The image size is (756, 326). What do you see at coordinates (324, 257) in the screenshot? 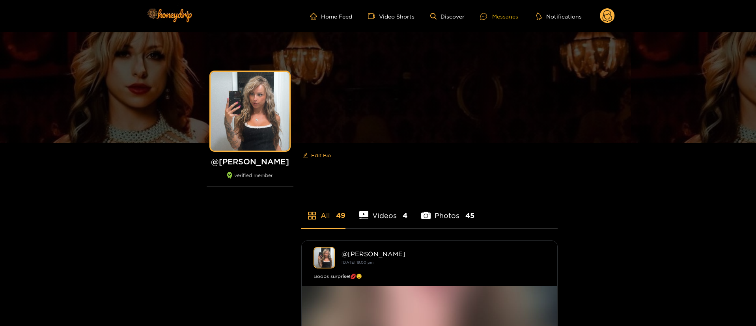
I see `img: kendra` at bounding box center [324, 257].